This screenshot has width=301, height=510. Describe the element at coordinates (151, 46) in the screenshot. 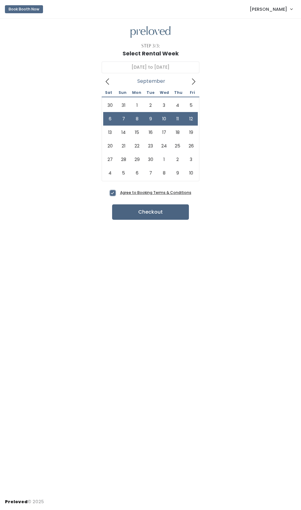

I see `div: Step 3/3:` at that location.